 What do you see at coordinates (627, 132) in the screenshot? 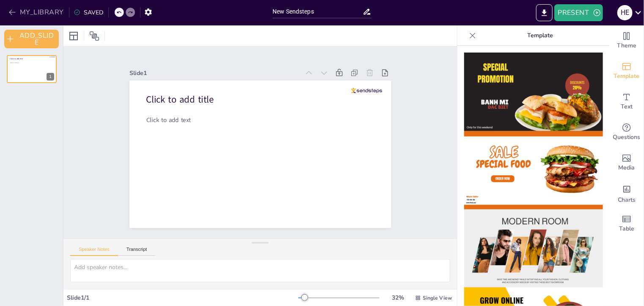
I see `div: Get real-time input from your audience` at bounding box center [627, 132].